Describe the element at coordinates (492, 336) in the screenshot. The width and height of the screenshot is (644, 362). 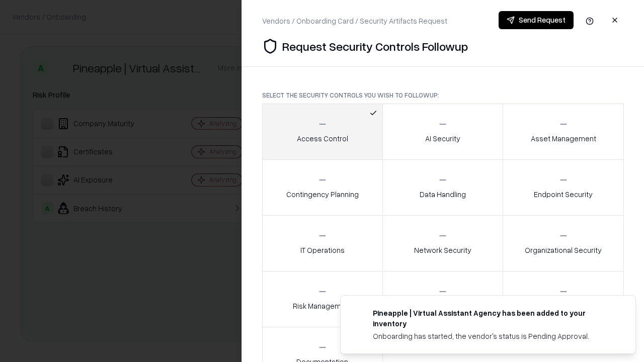
I see `div: Onboarding has started, the vendor's status is Pending Approval.` at that location.